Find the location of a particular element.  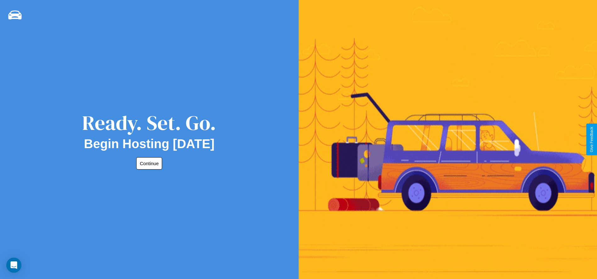

div: Give Feedback is located at coordinates (592, 139).